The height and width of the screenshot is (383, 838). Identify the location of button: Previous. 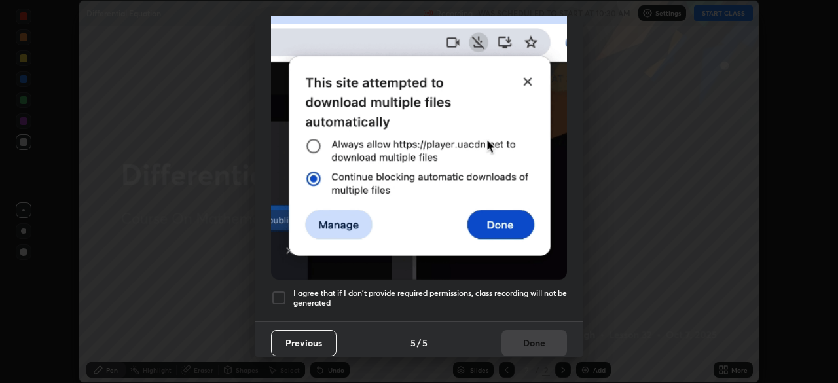
(304, 343).